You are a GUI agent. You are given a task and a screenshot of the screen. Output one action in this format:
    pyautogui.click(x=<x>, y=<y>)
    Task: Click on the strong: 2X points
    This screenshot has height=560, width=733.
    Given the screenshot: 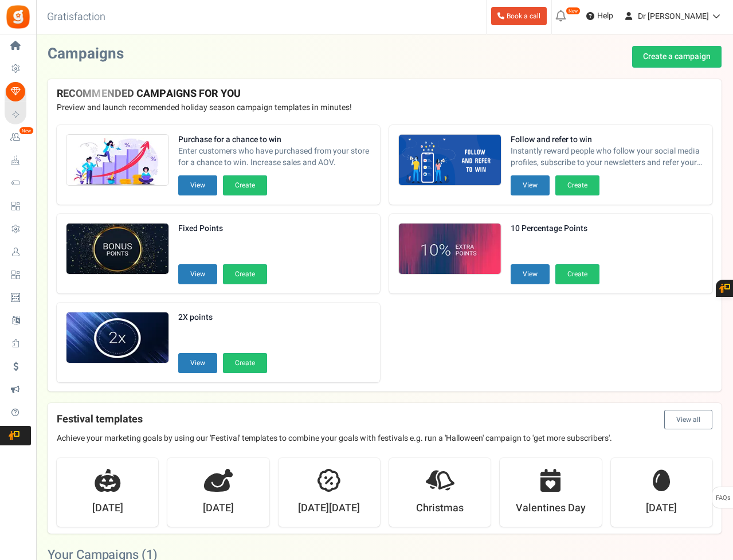 What is the action you would take?
    pyautogui.click(x=222, y=318)
    